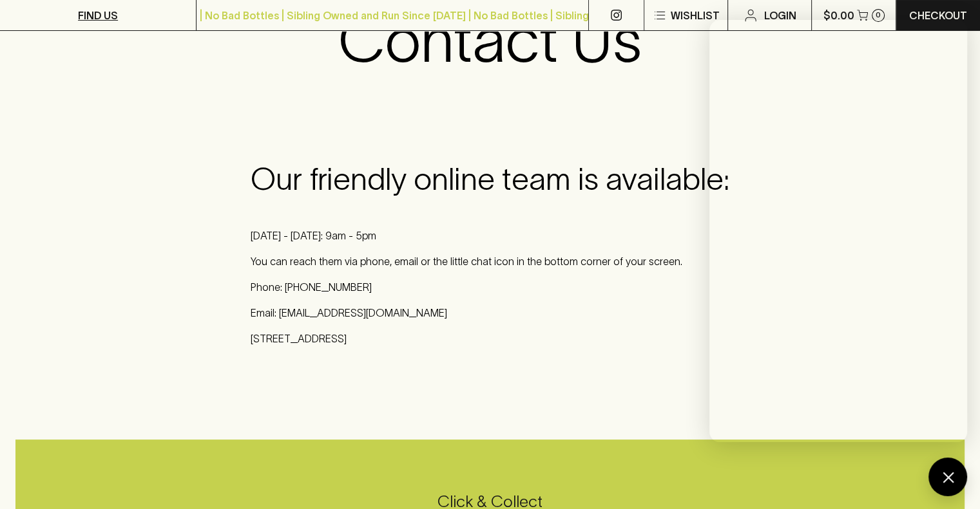 This screenshot has width=980, height=509. Describe the element at coordinates (489, 179) in the screenshot. I see `h3: Our friendly online team is available:` at that location.